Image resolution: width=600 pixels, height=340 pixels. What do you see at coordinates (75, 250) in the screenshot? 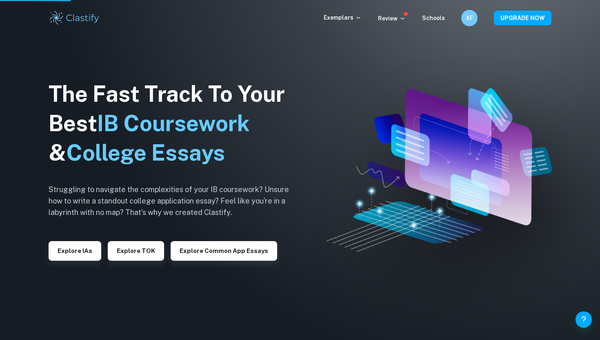
I see `a: Explore IAs` at bounding box center [75, 250].